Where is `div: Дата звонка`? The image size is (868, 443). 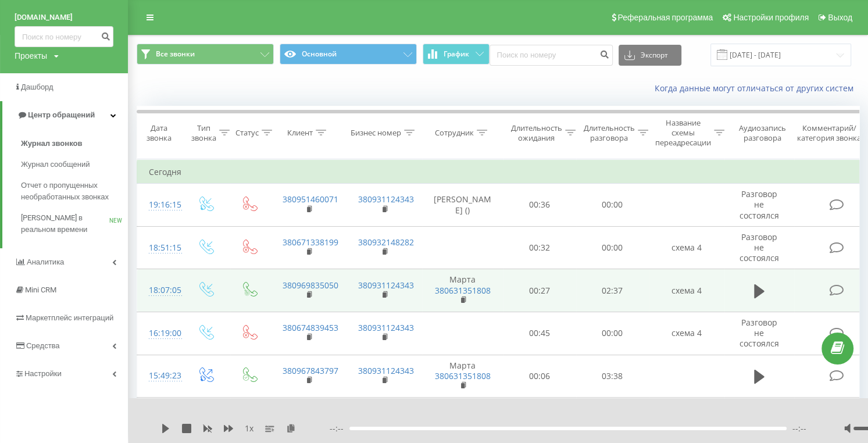
div: Дата звонка is located at coordinates (159, 133).